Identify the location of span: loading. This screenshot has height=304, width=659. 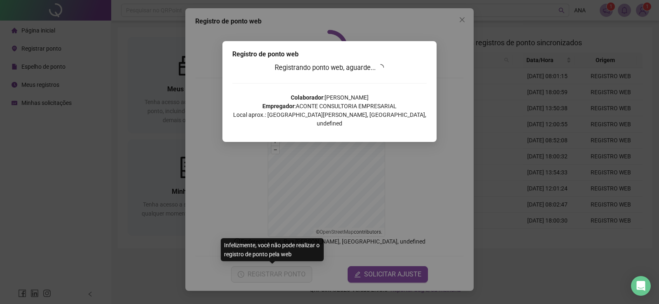
(381, 68).